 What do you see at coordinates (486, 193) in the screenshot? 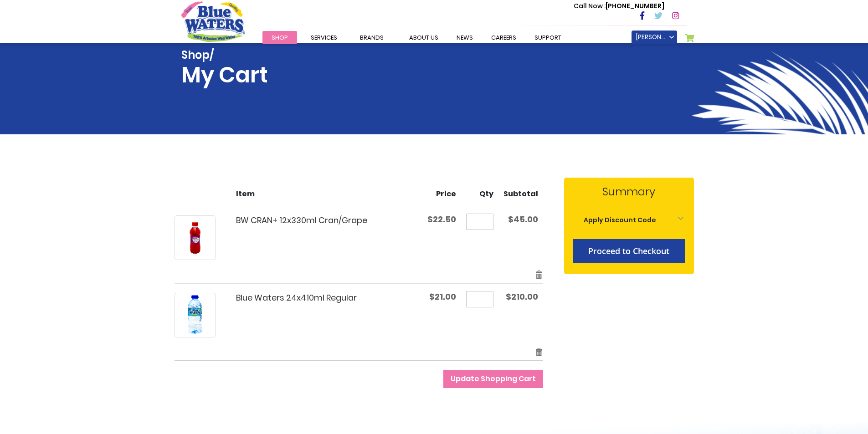
I see `span: Qty` at bounding box center [486, 193].